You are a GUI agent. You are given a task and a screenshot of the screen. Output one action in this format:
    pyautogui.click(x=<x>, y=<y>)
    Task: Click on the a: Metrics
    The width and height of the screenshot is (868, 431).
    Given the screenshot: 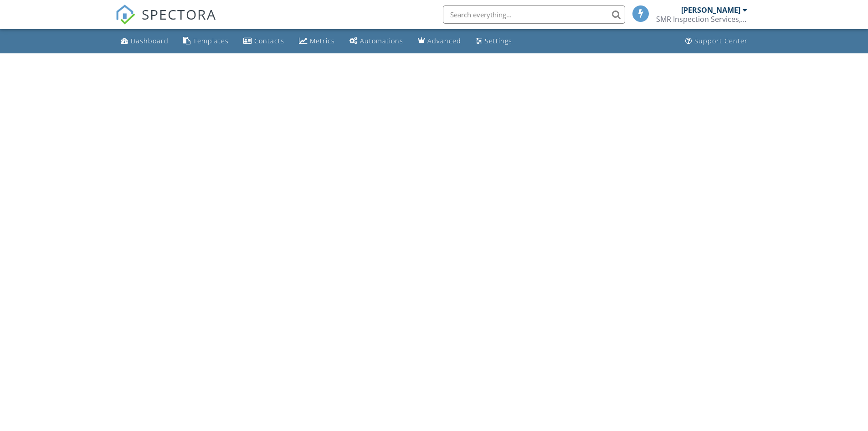 What is the action you would take?
    pyautogui.click(x=317, y=41)
    